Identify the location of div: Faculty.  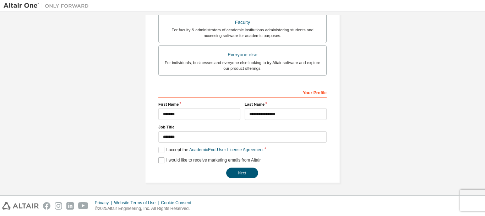
(242, 22).